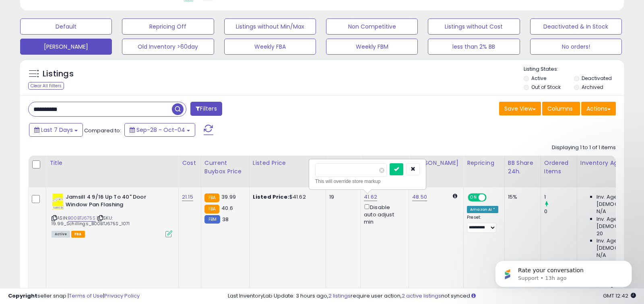 The width and height of the screenshot is (644, 304). Describe the element at coordinates (372, 46) in the screenshot. I see `button: Weekly FBM` at that location.